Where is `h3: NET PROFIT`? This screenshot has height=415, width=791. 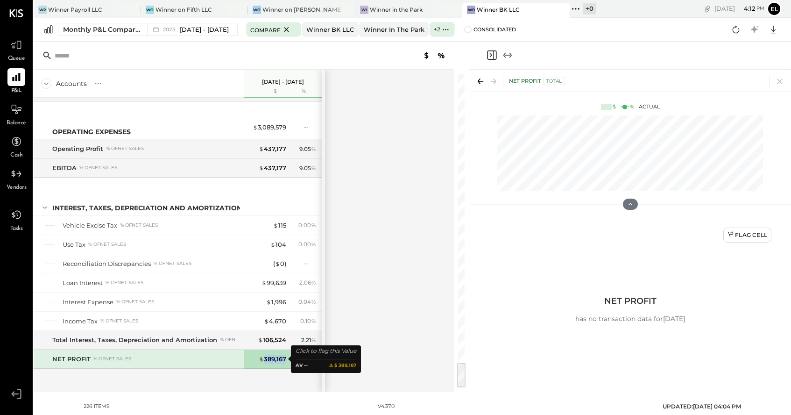
h3: NET PROFIT is located at coordinates (630, 301).